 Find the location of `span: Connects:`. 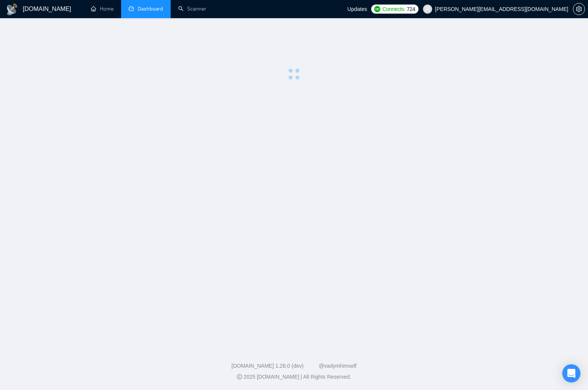

span: Connects: is located at coordinates (394, 9).